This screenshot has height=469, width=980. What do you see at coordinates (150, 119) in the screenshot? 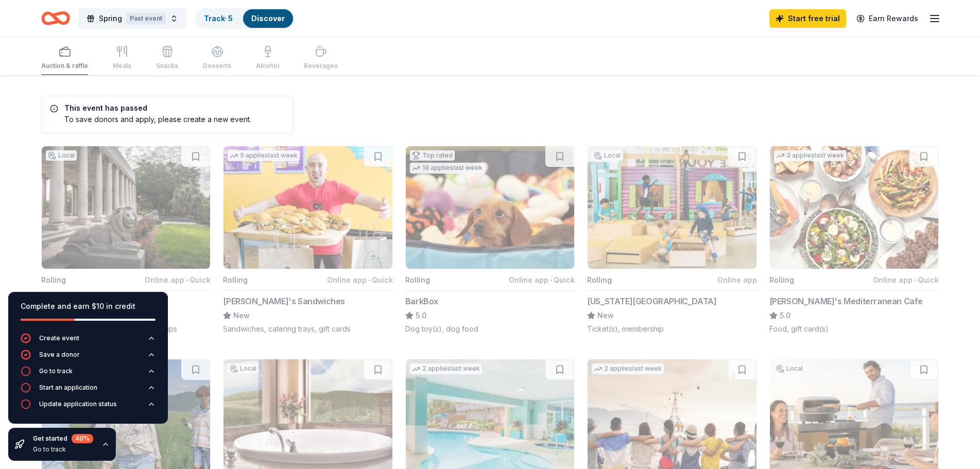
I see `div: To save donors and apply, please create a new event.` at bounding box center [150, 119].